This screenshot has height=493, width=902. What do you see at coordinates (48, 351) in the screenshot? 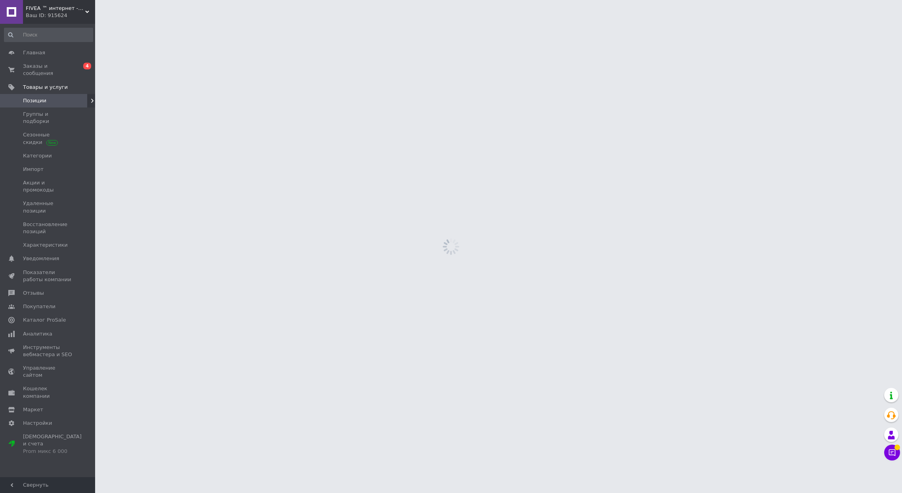
I see `span: Инструменты вебмастера и SEO` at bounding box center [48, 351].